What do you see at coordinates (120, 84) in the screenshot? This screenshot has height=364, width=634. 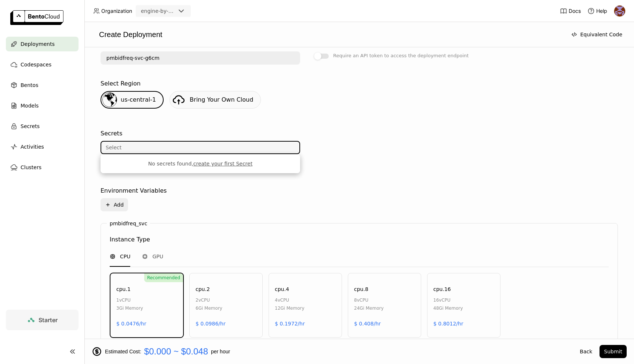 I see `div: Select Region` at bounding box center [120, 84].